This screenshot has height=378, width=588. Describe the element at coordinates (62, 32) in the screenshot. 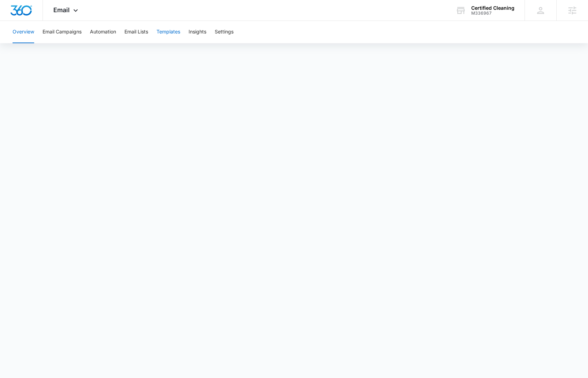

I see `button: Email Campaigns` at that location.